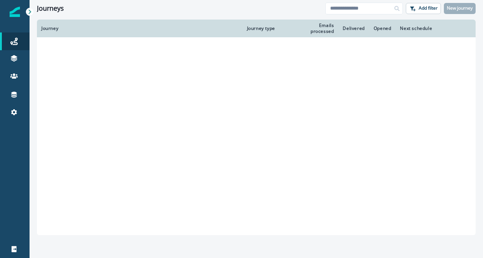 The height and width of the screenshot is (258, 483). I want to click on button: New journey, so click(460, 8).